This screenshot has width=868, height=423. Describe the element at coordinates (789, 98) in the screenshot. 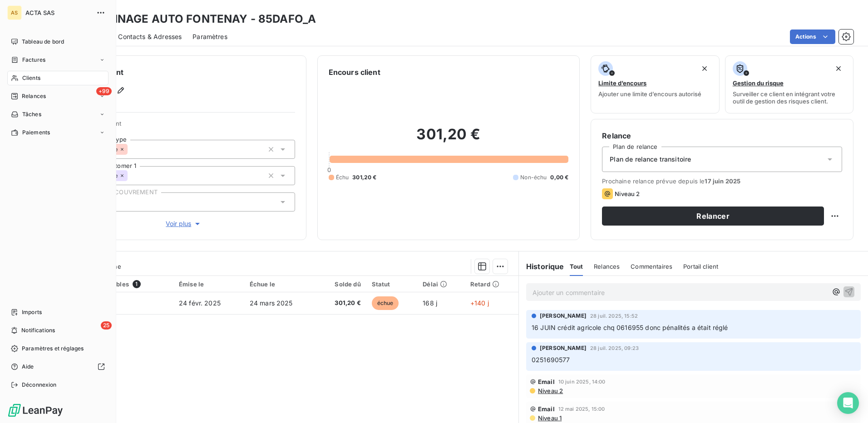

I see `span: Surveiller ce client en intégrant votre outil de gestion des risques client.` at that location.